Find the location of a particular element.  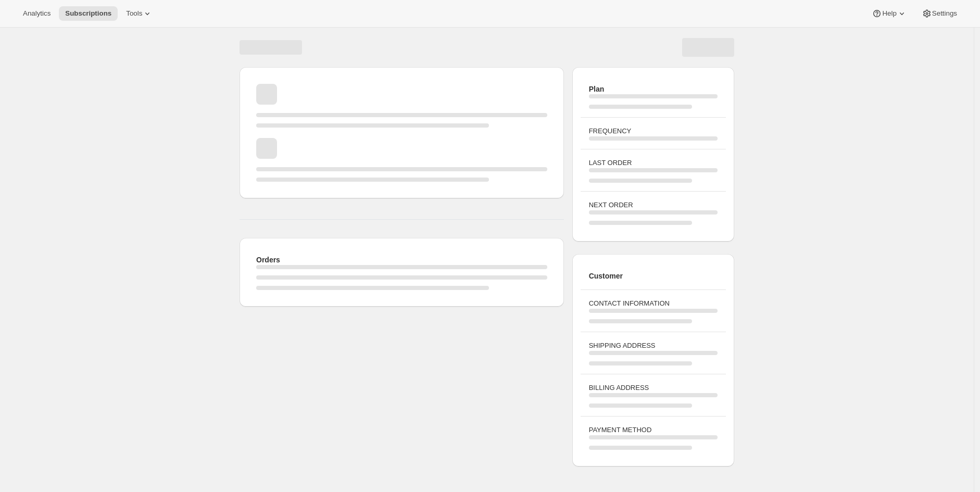

span: Settings is located at coordinates (945, 14).